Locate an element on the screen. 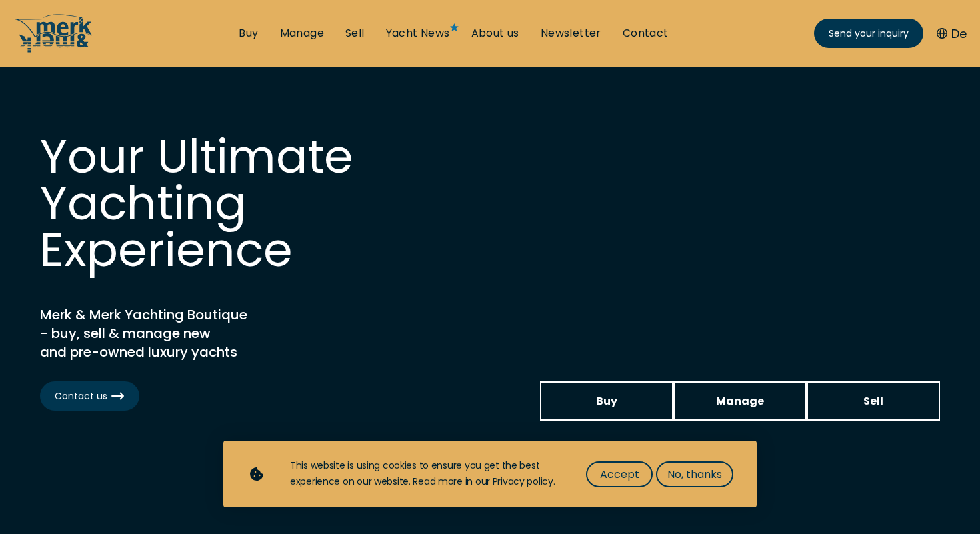 Image resolution: width=980 pixels, height=534 pixels. span: Accept is located at coordinates (620, 474).